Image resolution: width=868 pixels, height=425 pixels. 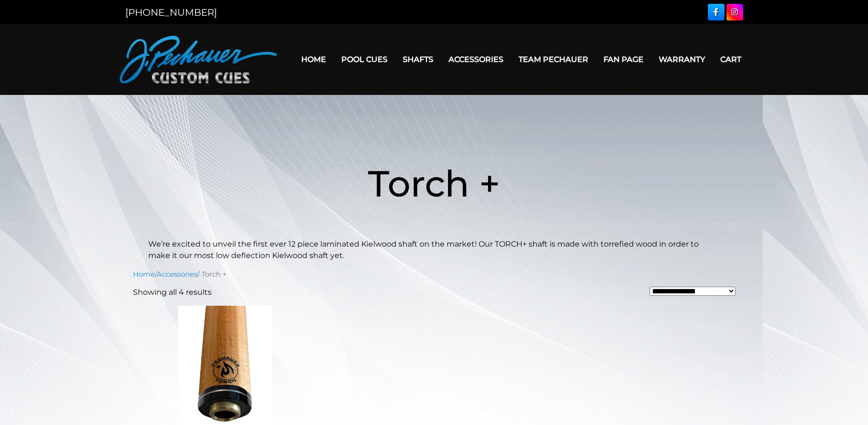 What do you see at coordinates (682, 59) in the screenshot?
I see `a: Warranty` at bounding box center [682, 59].